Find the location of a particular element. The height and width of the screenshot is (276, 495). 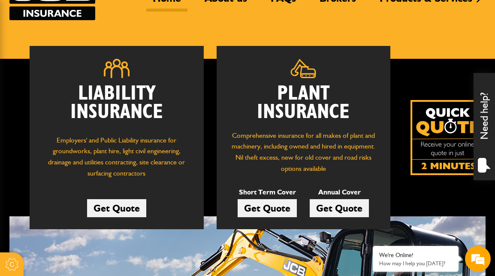

p: Comprehensive insurance for all makes of plant and machinery, including owned and hired in equipm... is located at coordinates (304, 152).